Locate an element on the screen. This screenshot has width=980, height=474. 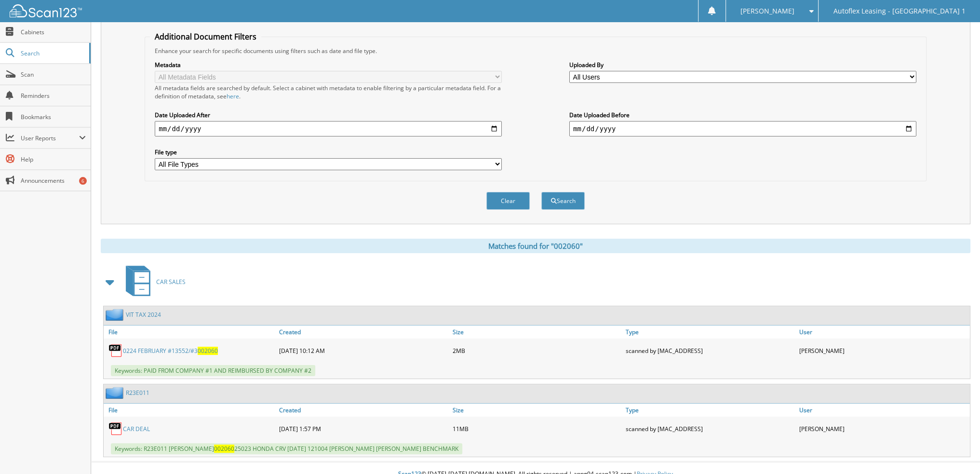
img: scan123-logo-white.svg is located at coordinates (46, 11).